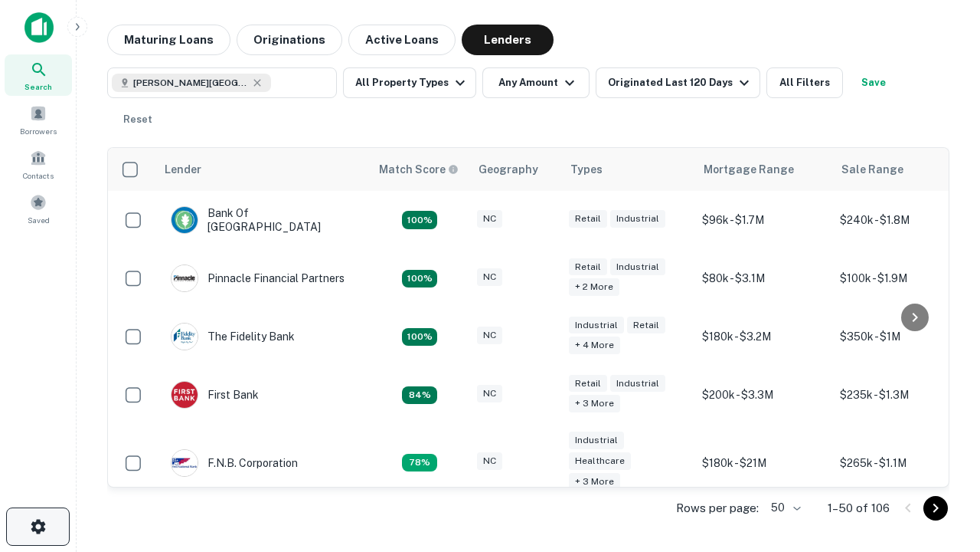 This screenshot has width=980, height=552. What do you see at coordinates (901, 220) in the screenshot?
I see `td: $240k - $1.8M` at bounding box center [901, 220].